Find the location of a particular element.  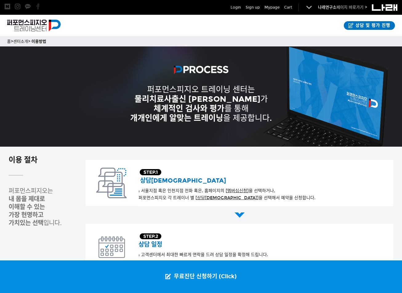

span: 상담 및 평가 진행 is located at coordinates (372, 26).